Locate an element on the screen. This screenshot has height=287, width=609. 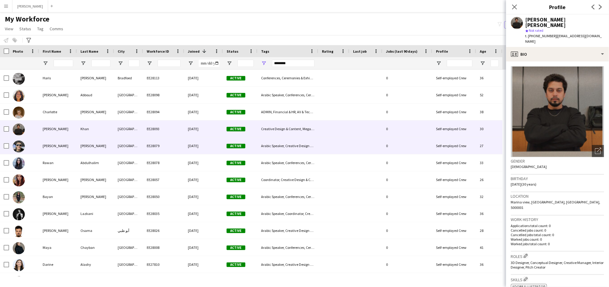
div: Lazkani is located at coordinates (95, 213).